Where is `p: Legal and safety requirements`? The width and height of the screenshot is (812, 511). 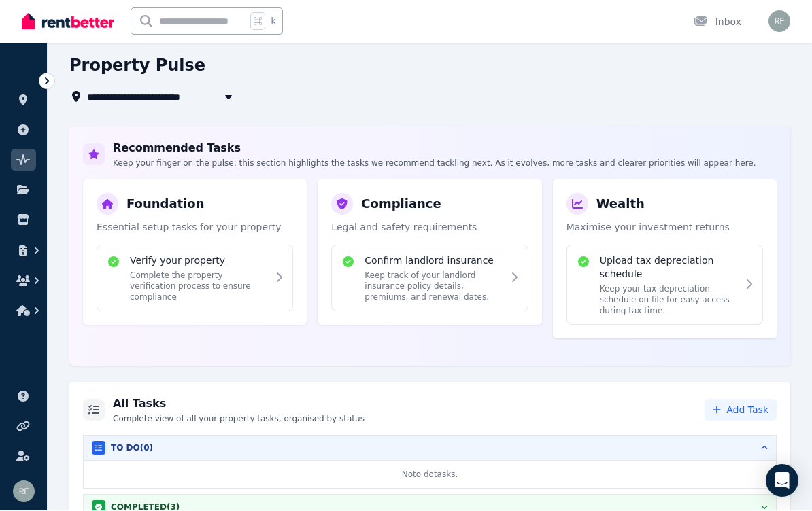
p: Legal and safety requirements is located at coordinates (429, 228).